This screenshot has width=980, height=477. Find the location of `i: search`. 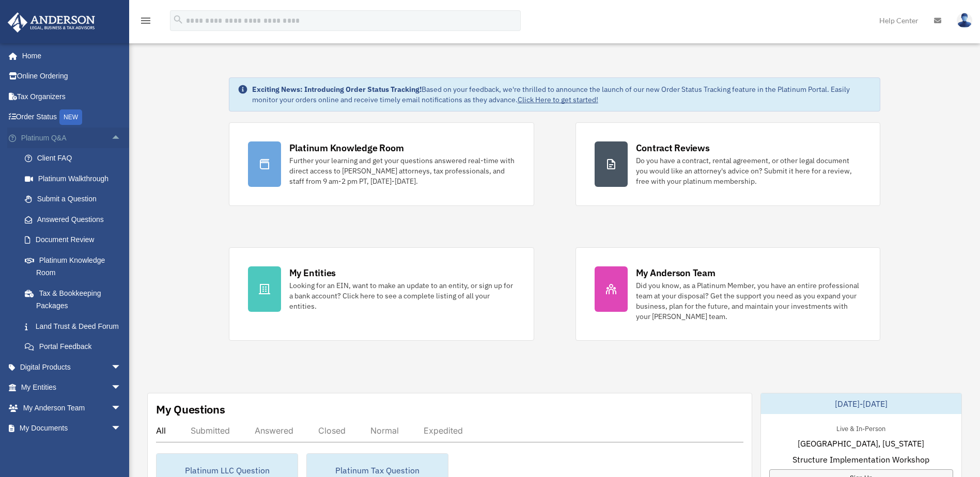

i: search is located at coordinates (178, 19).